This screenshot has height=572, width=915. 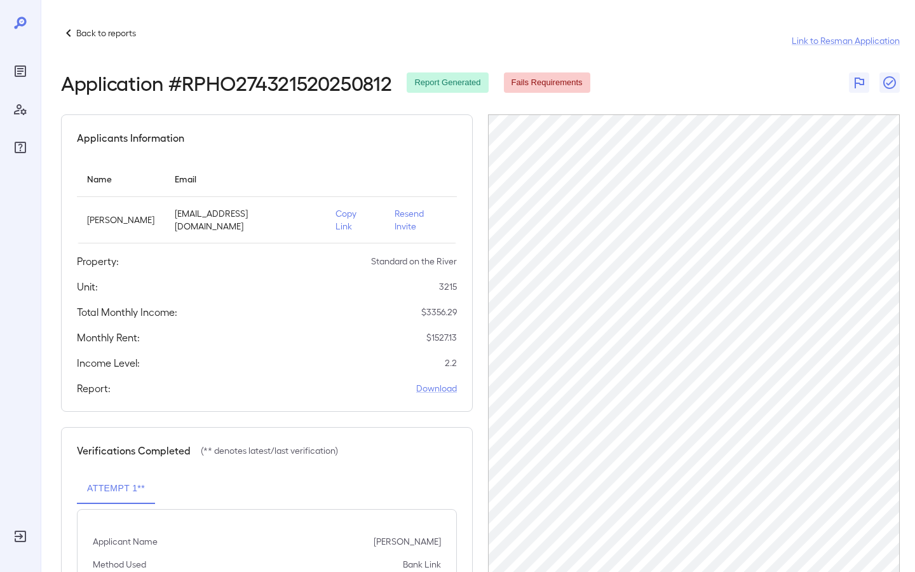 I want to click on p: $ 1527.13, so click(x=441, y=337).